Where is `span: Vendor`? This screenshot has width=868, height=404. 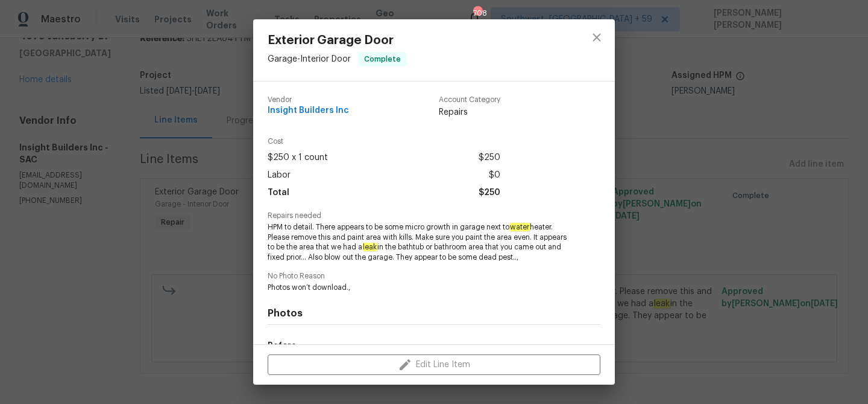 span: Vendor is located at coordinates (308, 100).